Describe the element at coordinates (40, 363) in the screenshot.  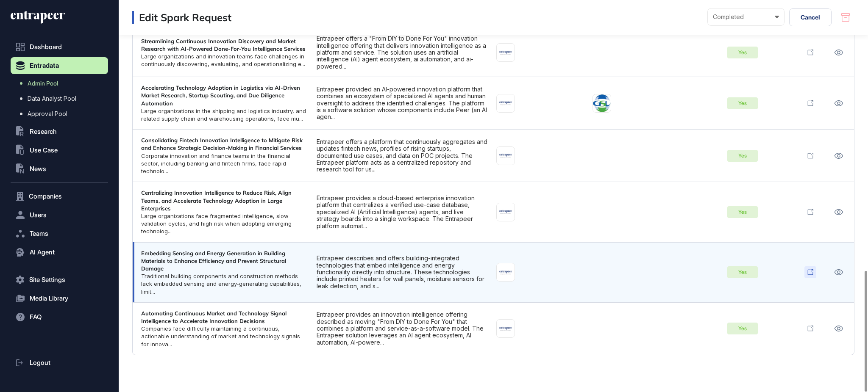
I see `span: Logout` at that location.